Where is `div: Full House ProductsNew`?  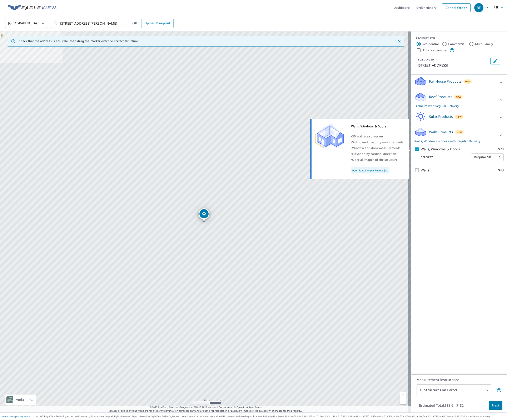 div: Full House ProductsNew is located at coordinates (459, 82).